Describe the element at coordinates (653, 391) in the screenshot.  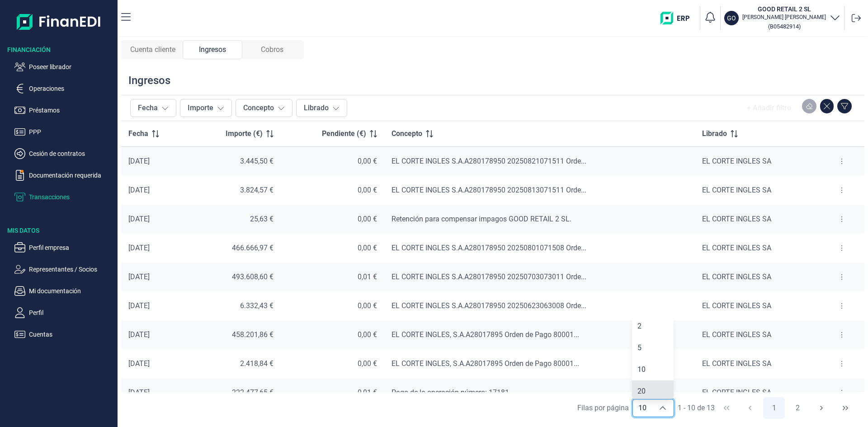
I see `li: 20` at that location.